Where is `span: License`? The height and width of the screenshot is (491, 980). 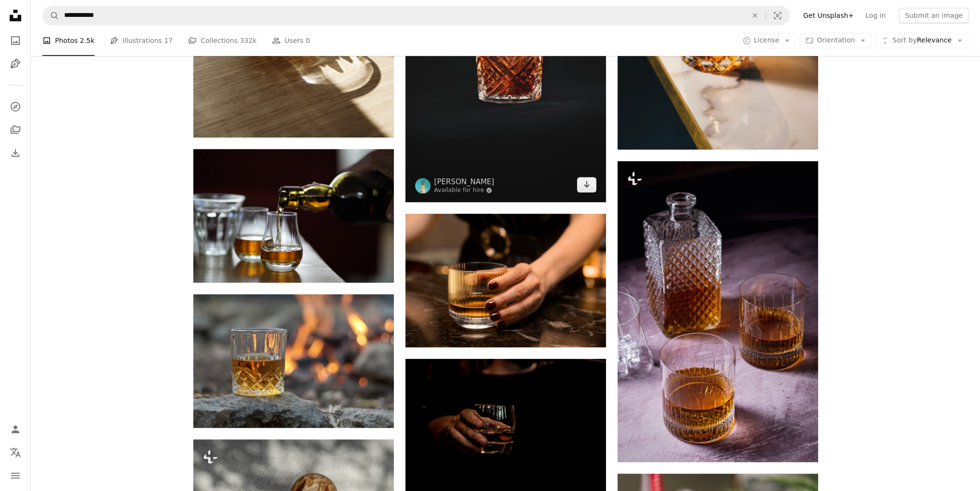
span: License is located at coordinates (766, 40).